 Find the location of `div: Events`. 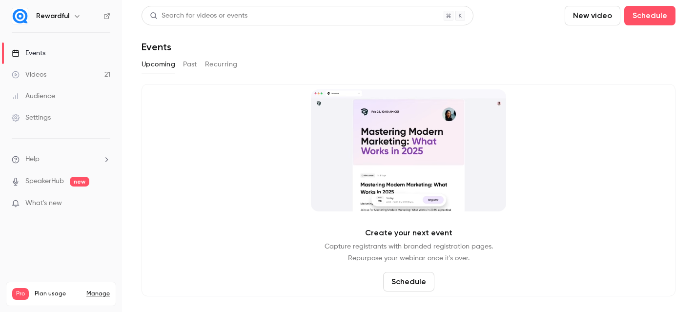

div: Events is located at coordinates (28, 53).